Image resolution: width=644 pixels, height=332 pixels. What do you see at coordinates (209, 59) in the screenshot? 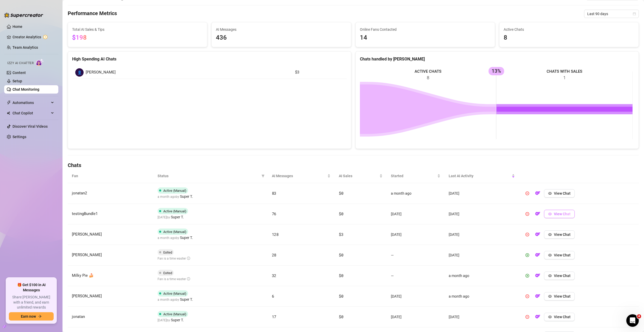
I see `div: High Spending AI Chats` at bounding box center [209, 59].